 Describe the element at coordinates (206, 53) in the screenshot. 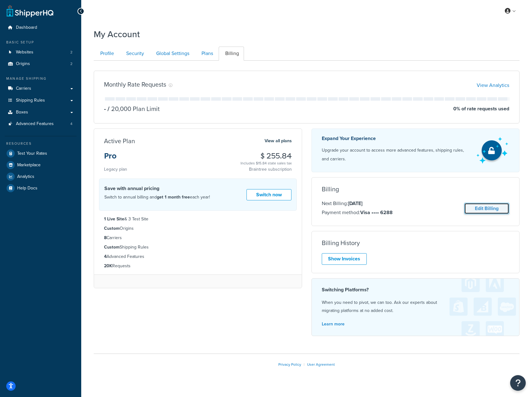

I see `a: Plans` at that location.